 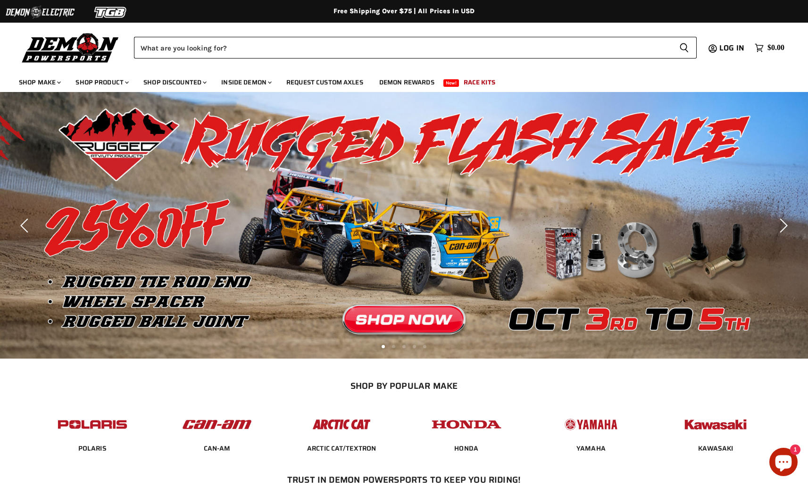 What do you see at coordinates (404, 479) in the screenshot?
I see `h2: Trust In Demon Powersports To Keep You Riding!` at bounding box center [404, 479].